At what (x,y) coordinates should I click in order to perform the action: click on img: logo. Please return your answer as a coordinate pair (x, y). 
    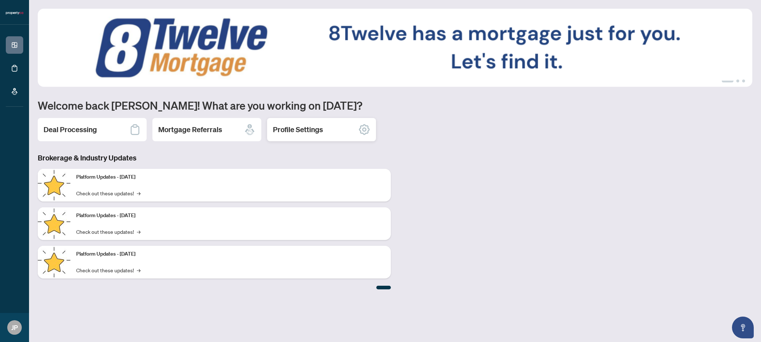
    Looking at the image, I should click on (15, 13).